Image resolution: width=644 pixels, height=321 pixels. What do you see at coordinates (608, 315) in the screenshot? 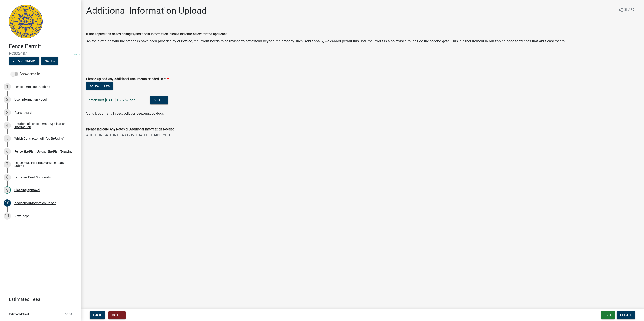
I see `button: Exit` at bounding box center [608, 315].